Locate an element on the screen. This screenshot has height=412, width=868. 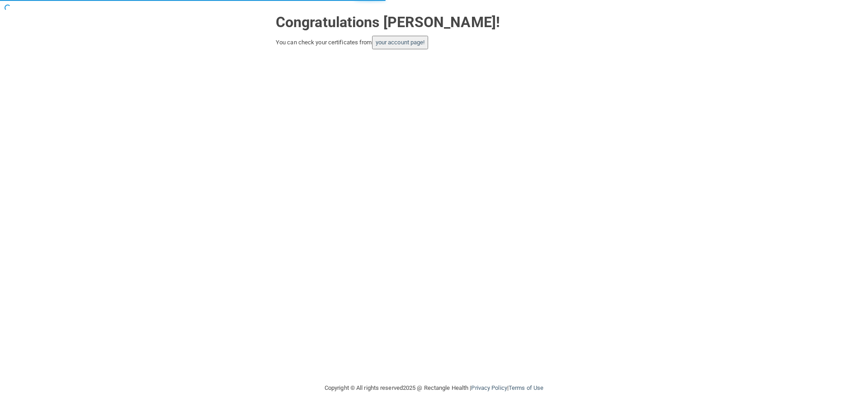
a: Privacy Policy is located at coordinates (489, 388).